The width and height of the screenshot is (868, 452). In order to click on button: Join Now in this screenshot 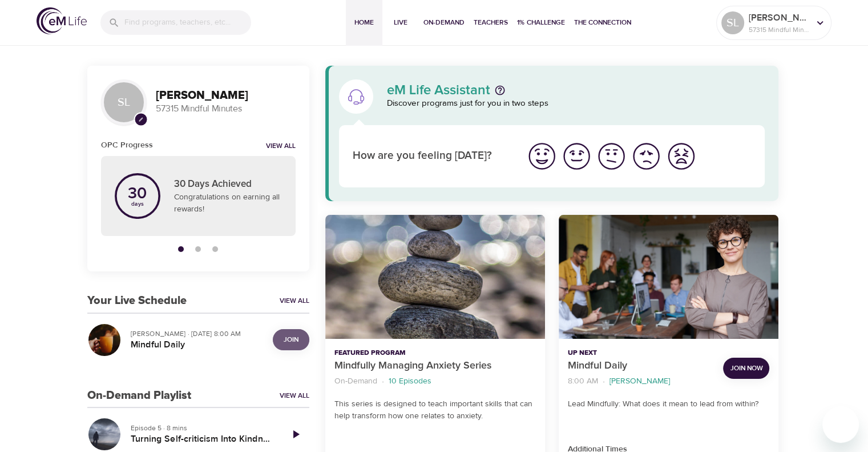, I will do `click(746, 368)`.